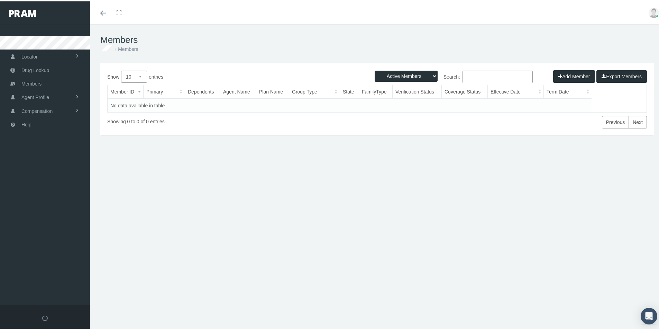 This screenshot has width=659, height=330. I want to click on input: Search:, so click(498, 75).